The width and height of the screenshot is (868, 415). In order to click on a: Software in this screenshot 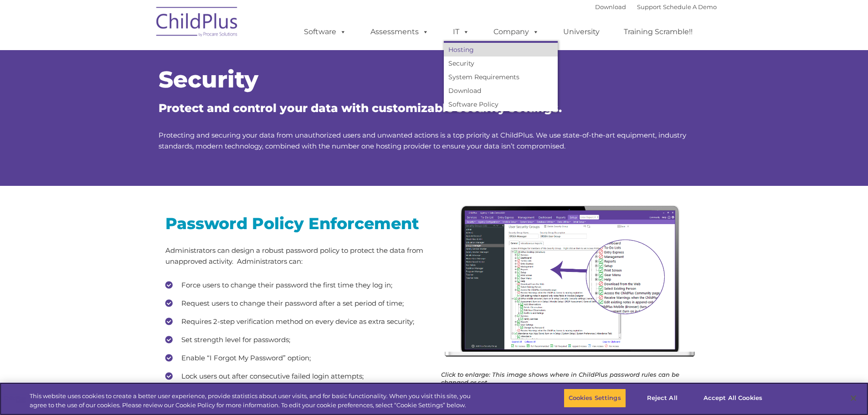, I will do `click(325, 32)`.